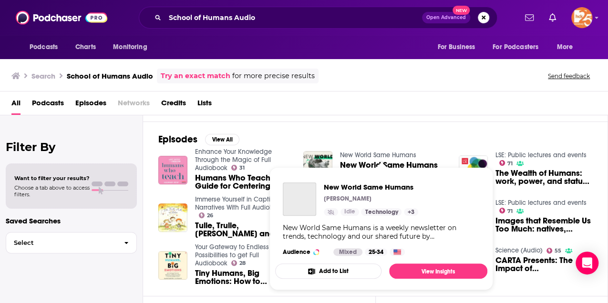 Image resolution: width=608 pixels, height=303 pixels. Describe the element at coordinates (173, 218) in the screenshot. I see `img: Tulle, Trulle, Mulle and the Humans Audiobook by Anne-Lene Bleken` at that location.